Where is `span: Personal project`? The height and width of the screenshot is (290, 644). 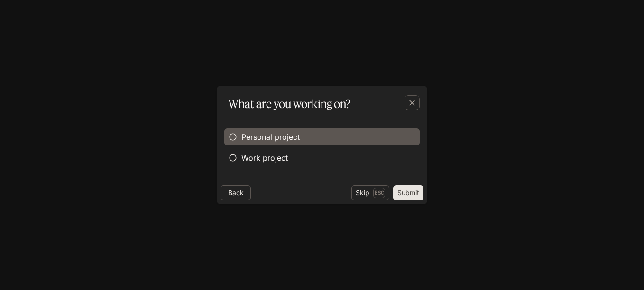
span: Personal project is located at coordinates (270, 137).